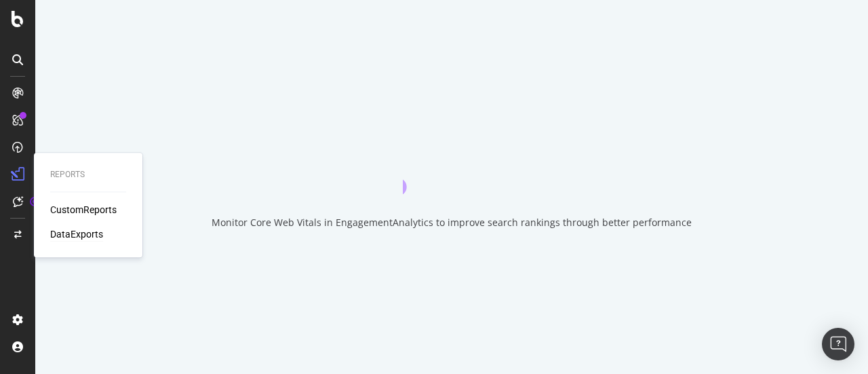  I want to click on div: Open Intercom Messenger, so click(839, 344).